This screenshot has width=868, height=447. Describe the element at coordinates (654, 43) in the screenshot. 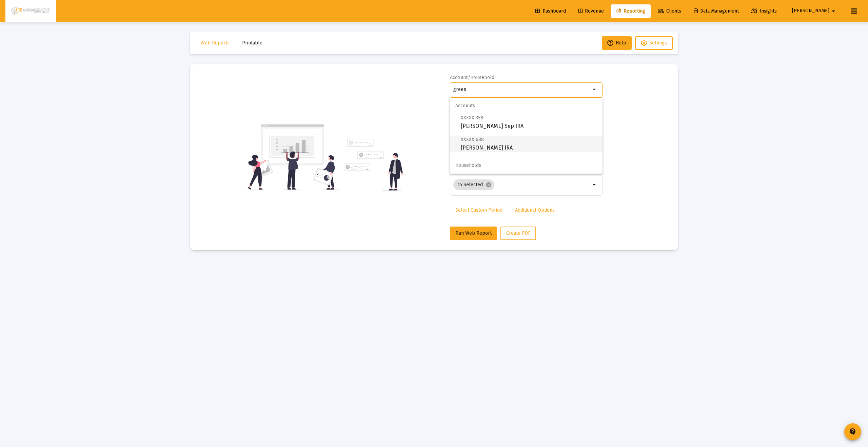

I see `button: Settings` at that location.